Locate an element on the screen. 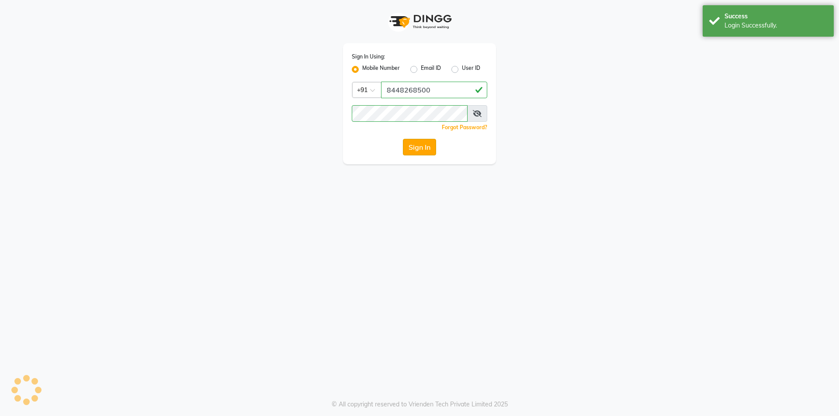 This screenshot has width=839, height=416. button: Sign In is located at coordinates (420, 147).